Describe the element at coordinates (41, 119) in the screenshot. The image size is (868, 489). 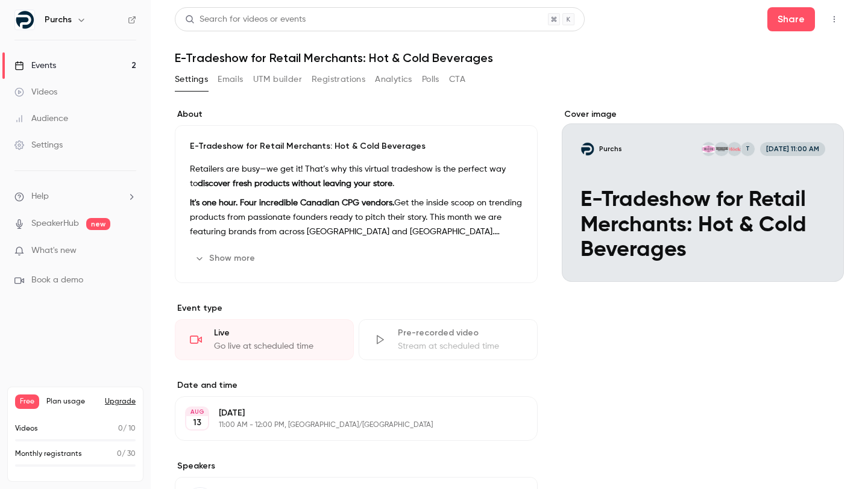
I see `div: Audience` at that location.